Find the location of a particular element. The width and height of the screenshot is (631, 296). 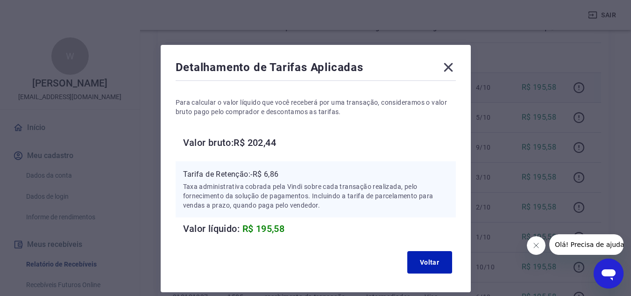

span: R$ 195,58 is located at coordinates (264, 228).